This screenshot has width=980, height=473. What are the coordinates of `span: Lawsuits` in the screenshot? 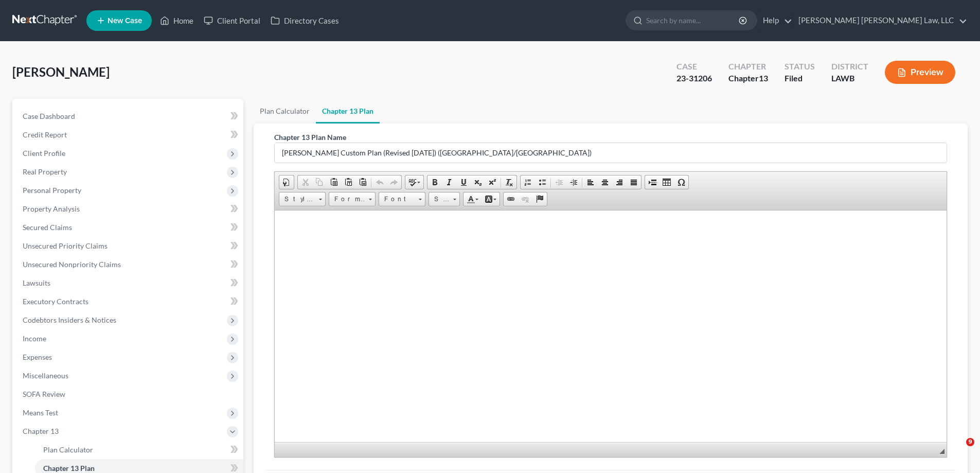 It's located at (36, 283).